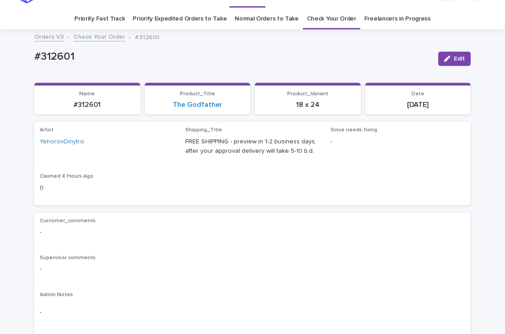  What do you see at coordinates (308, 105) in the screenshot?
I see `p: 18 x 24` at bounding box center [308, 105].